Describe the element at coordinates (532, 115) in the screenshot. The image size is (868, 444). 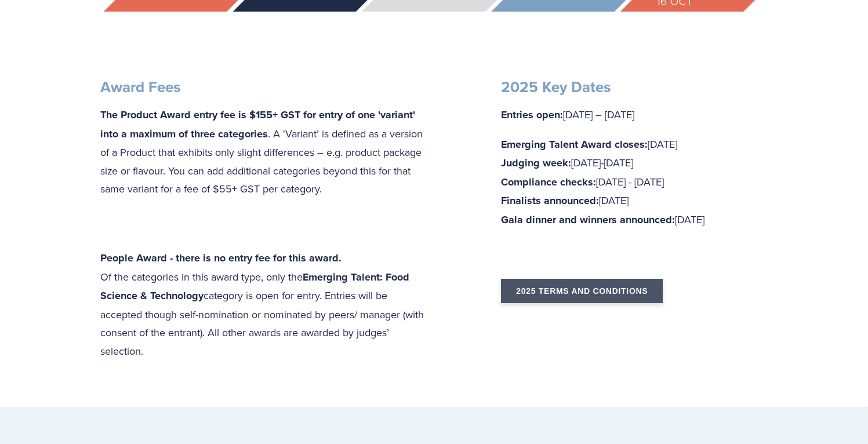
I see `strong: Entries open:` at that location.